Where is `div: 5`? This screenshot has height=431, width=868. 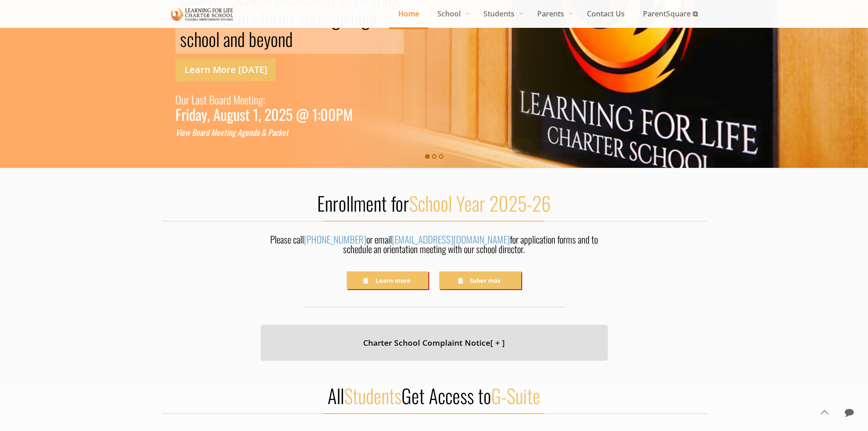 div: 5 is located at coordinates (289, 114).